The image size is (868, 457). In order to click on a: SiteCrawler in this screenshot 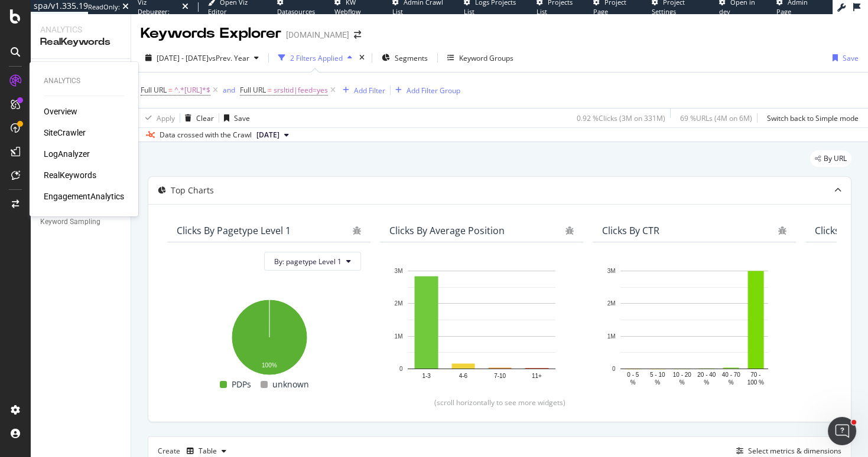, I will do `click(65, 133)`.